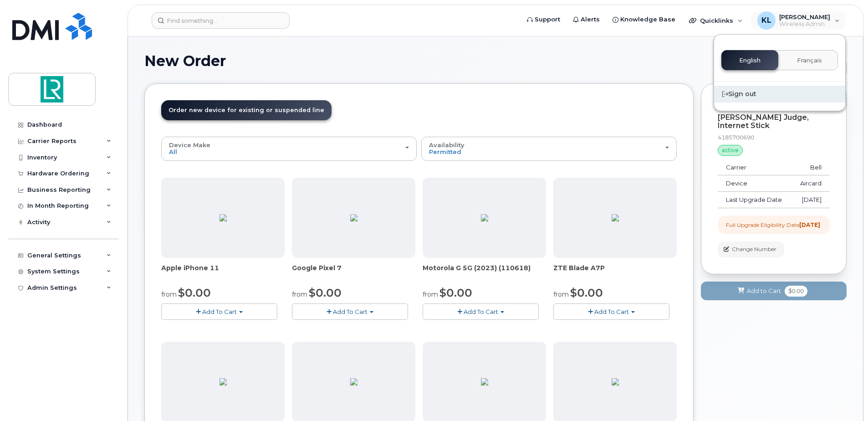 The width and height of the screenshot is (868, 421). Describe the element at coordinates (484, 382) in the screenshot. I see `img: AF4DA5FD-11A1-4BAF-ABE4-653D70F8894A.png` at that location.